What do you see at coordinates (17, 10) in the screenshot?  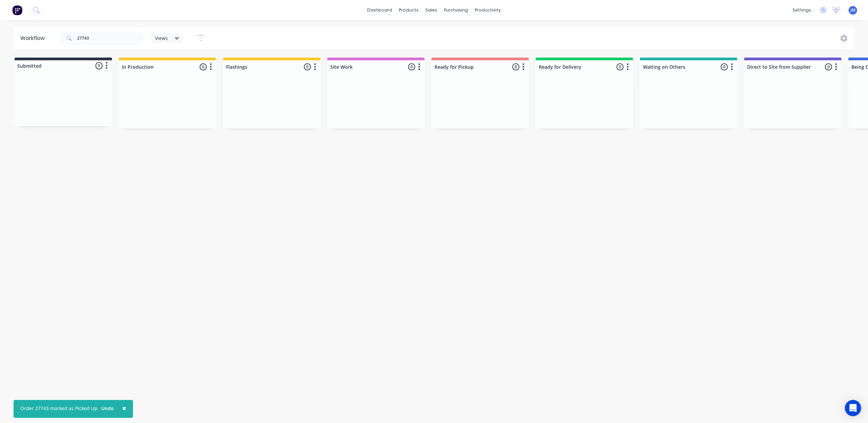 I see `img: Factory` at bounding box center [17, 10].